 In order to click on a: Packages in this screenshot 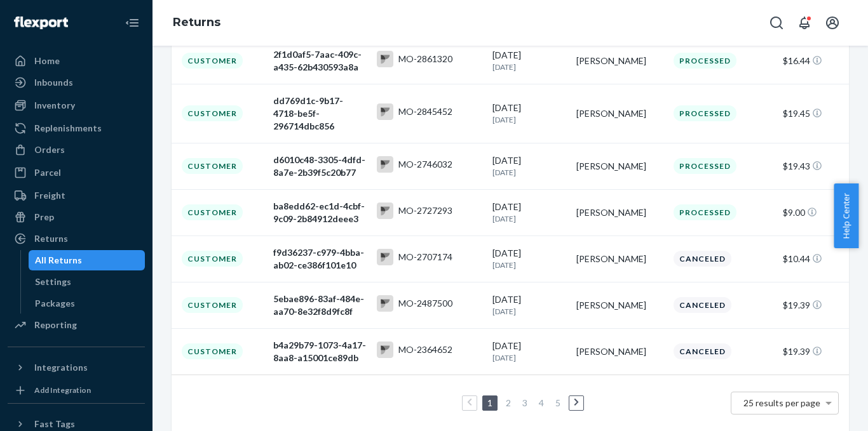, I will do `click(87, 304)`.